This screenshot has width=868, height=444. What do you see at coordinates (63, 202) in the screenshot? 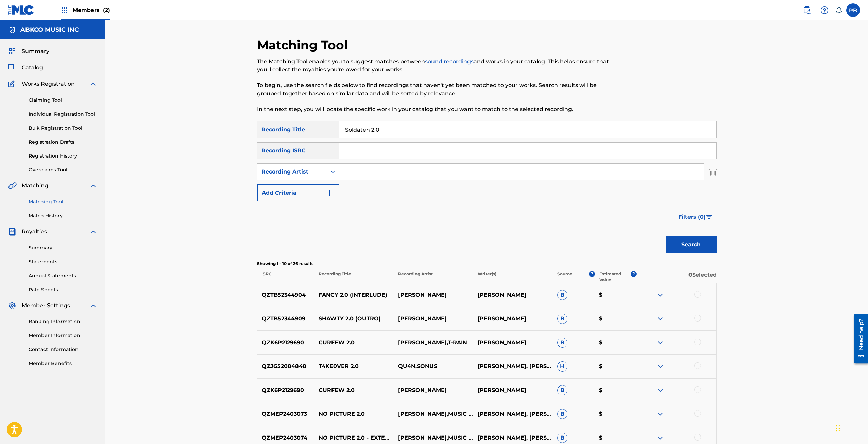
I see `a: Matching Tool` at bounding box center [63, 202].